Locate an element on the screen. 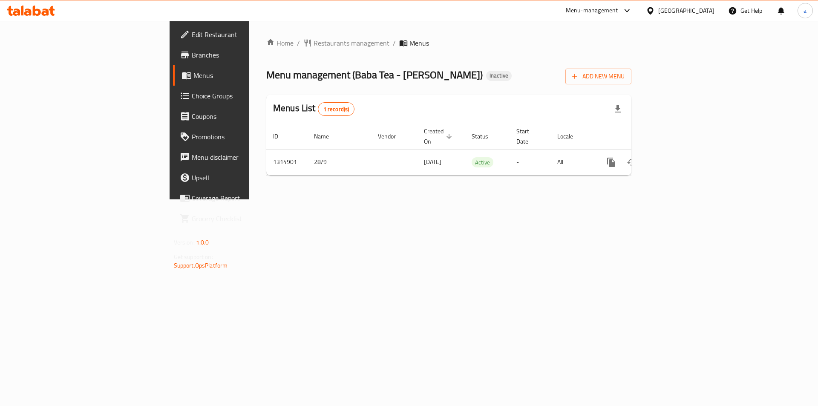 The height and width of the screenshot is (406, 818). nav: breadcrumb is located at coordinates (449, 43).